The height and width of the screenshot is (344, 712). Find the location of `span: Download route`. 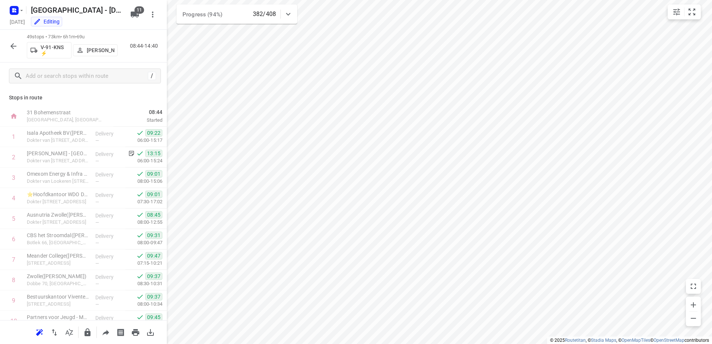

span: Download route is located at coordinates (150, 332).